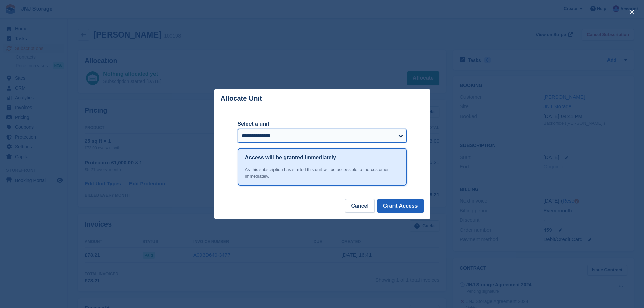 This screenshot has height=308, width=644. Describe the element at coordinates (400, 206) in the screenshot. I see `button: Grant Access` at that location.